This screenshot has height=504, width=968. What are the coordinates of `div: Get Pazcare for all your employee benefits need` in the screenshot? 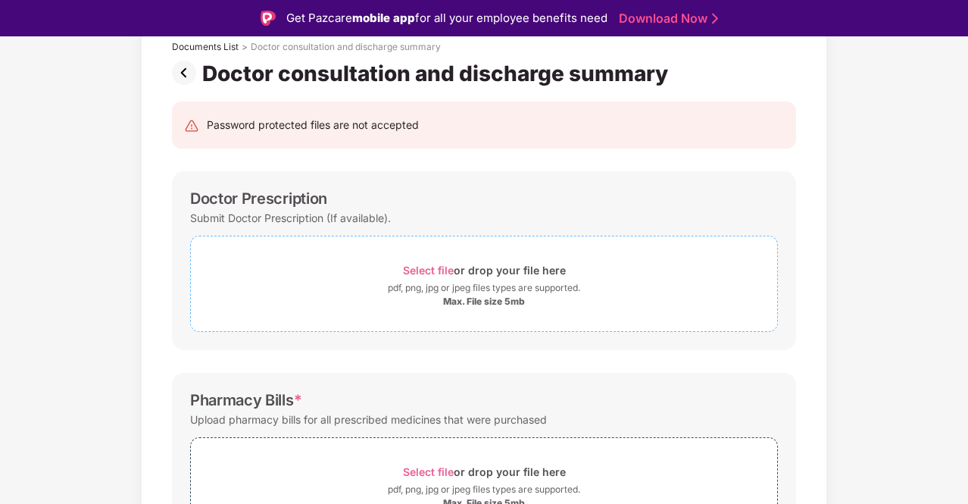 It's located at (447, 18).